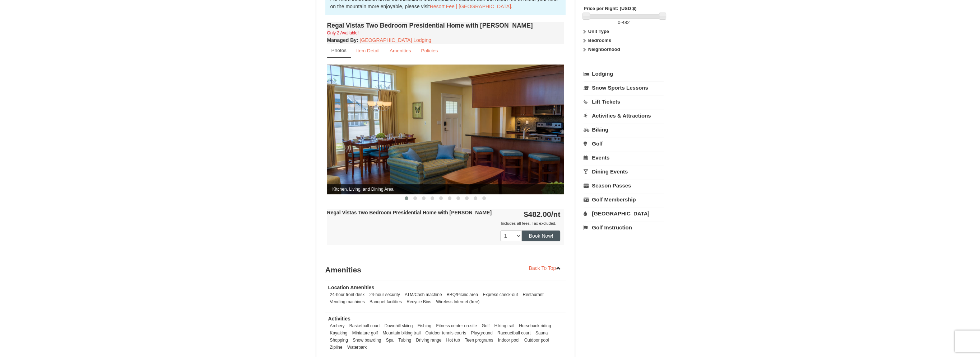  What do you see at coordinates (367, 50) in the screenshot?
I see `small: Item Detail` at bounding box center [367, 50].